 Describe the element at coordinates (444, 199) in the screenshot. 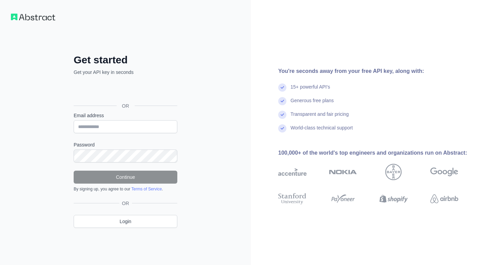

I see `img: airbnb` at that location.